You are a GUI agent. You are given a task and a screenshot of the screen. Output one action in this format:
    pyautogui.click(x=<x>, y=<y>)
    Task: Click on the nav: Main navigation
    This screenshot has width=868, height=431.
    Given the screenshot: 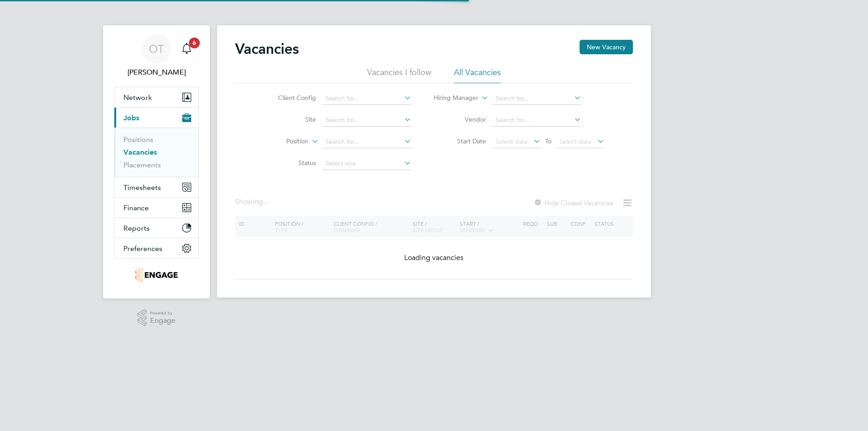 What is the action you would take?
    pyautogui.click(x=156, y=162)
    